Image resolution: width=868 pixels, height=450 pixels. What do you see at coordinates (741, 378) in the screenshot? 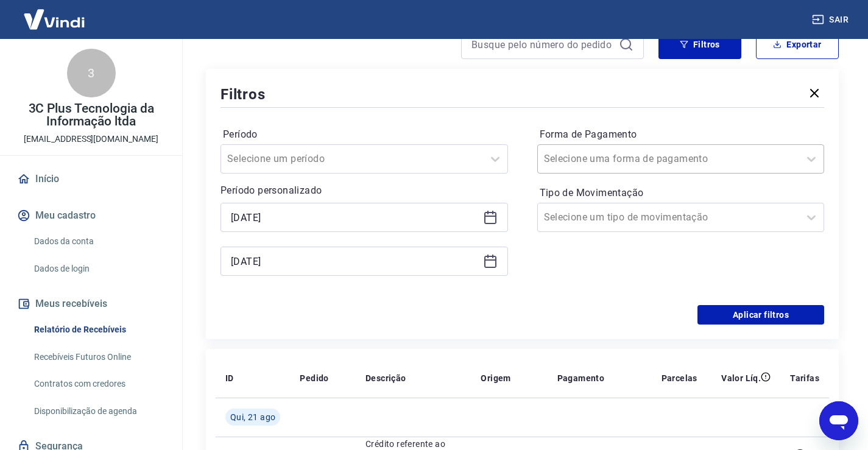
I see `p: Valor Líq.` at bounding box center [741, 378].